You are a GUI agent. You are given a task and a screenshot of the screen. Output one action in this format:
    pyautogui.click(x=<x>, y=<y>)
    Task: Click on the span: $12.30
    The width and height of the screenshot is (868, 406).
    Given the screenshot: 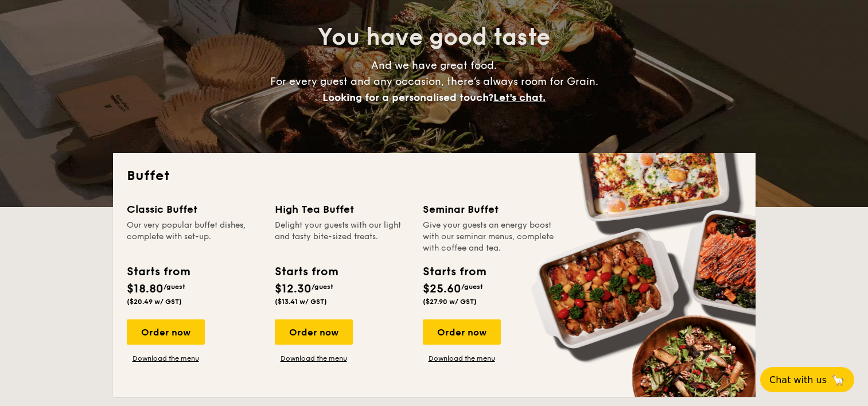 What is the action you would take?
    pyautogui.click(x=293, y=289)
    